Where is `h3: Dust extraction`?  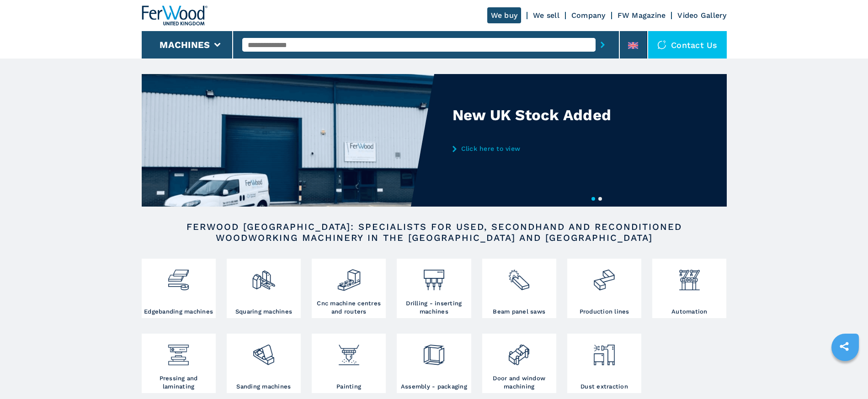
h3: Dust extraction is located at coordinates (605, 387).